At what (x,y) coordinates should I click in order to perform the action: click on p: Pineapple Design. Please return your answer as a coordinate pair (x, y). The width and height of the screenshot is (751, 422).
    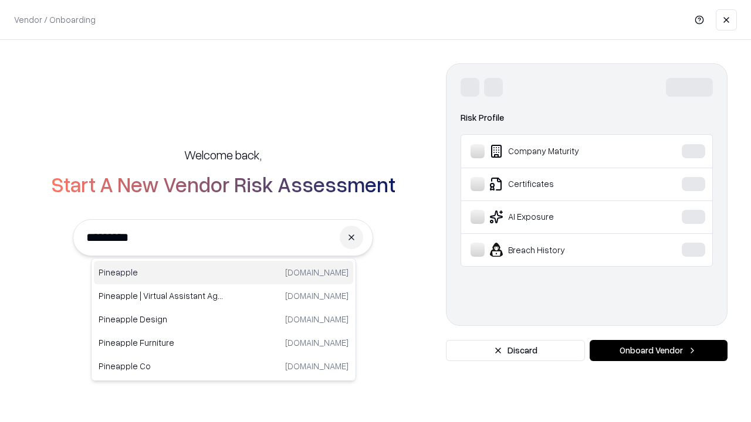
    Looking at the image, I should click on (161, 319).